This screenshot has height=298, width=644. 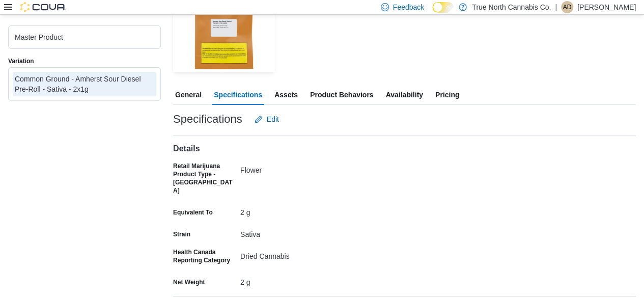 I want to click on span: Availability, so click(x=404, y=95).